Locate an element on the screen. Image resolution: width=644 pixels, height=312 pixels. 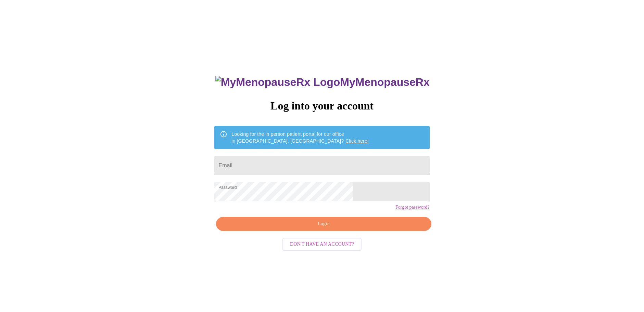
h3: Log into your account is located at coordinates (322, 106).